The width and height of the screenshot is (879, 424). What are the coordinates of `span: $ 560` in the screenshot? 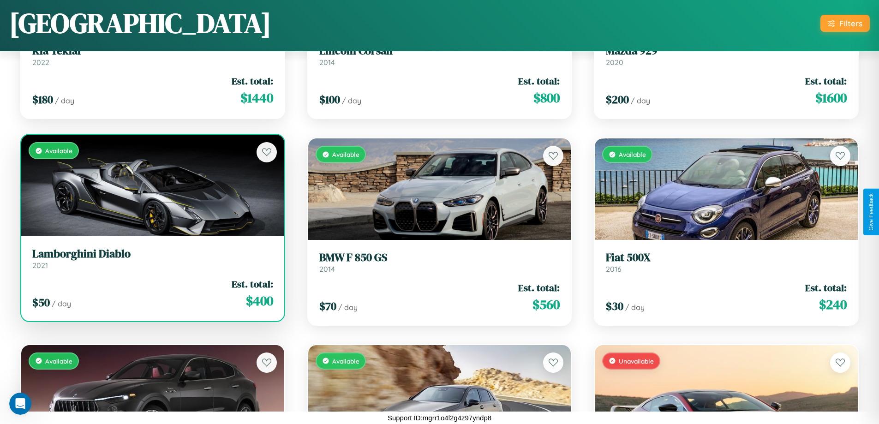 It's located at (546, 305).